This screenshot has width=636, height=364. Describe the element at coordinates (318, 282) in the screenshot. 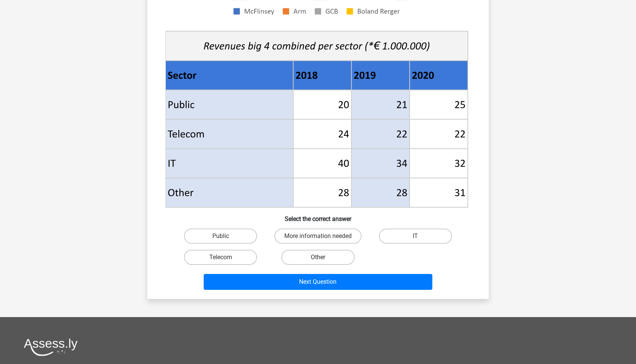

I see `button: Next Question` at that location.